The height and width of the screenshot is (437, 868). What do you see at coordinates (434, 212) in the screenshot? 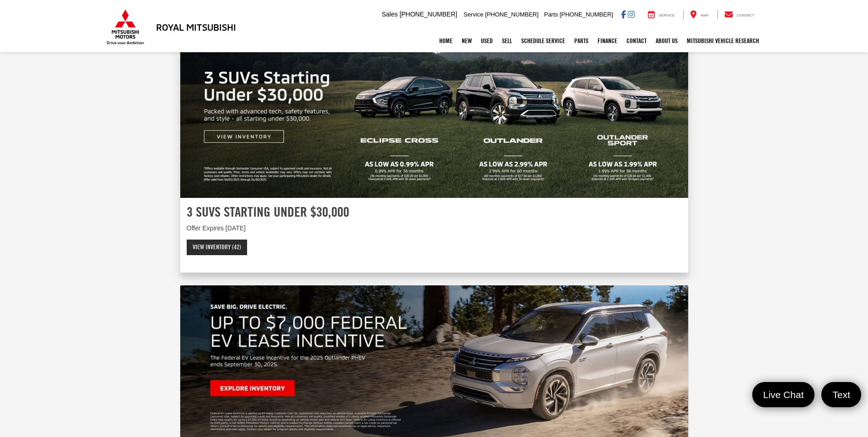
I see `h2: 3 SUVs Starting Under $30,000` at bounding box center [434, 212].